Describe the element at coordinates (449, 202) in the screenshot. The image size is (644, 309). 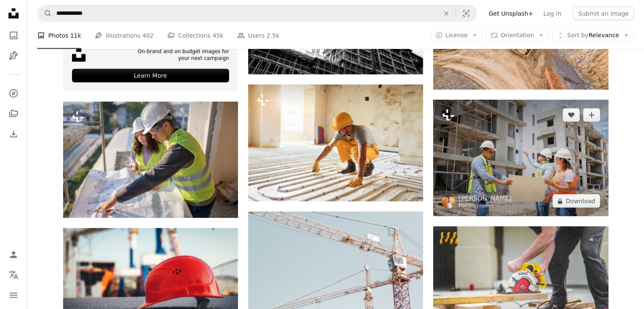
I see `img: Go to Andy Quezada's profile` at that location.